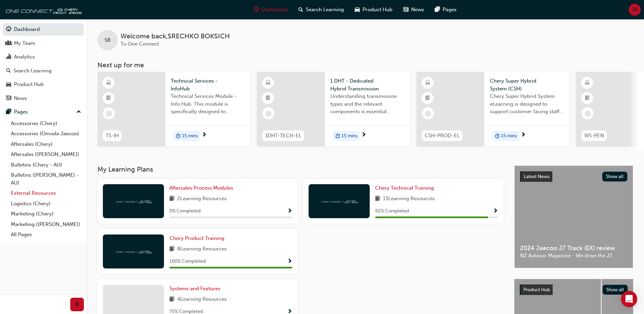 The width and height of the screenshot is (644, 314). What do you see at coordinates (21, 112) in the screenshot?
I see `div: Pages` at bounding box center [21, 112].